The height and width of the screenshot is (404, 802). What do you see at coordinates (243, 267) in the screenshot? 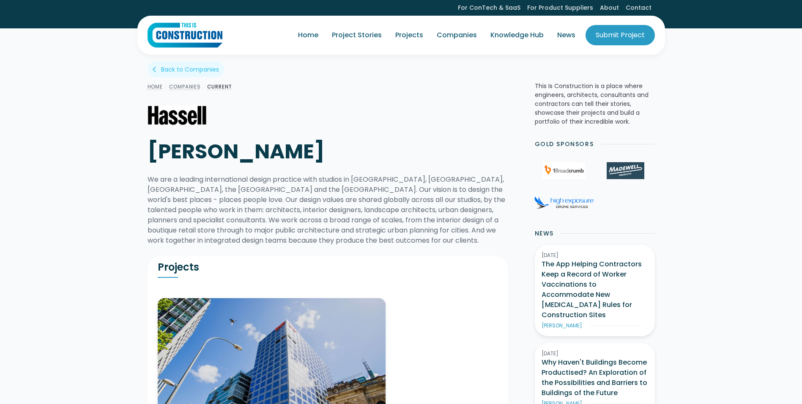
I see `h2: Projects` at bounding box center [243, 267].